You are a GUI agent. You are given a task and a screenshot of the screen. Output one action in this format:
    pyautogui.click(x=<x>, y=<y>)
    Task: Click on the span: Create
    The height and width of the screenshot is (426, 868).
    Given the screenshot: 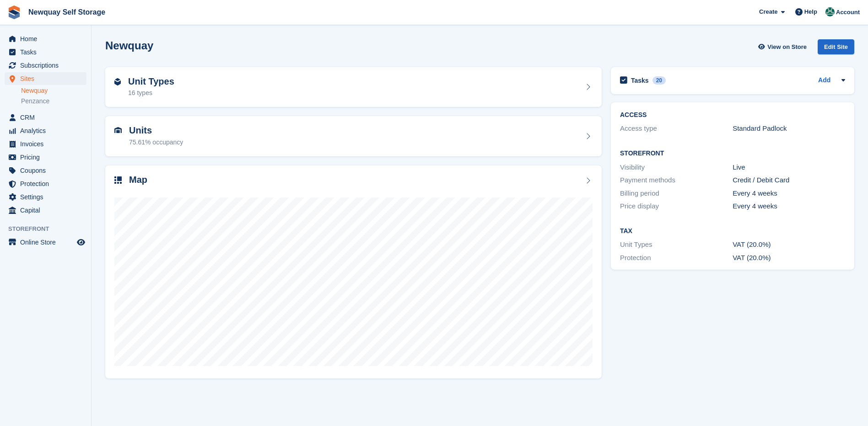 What is the action you would take?
    pyautogui.click(x=768, y=12)
    